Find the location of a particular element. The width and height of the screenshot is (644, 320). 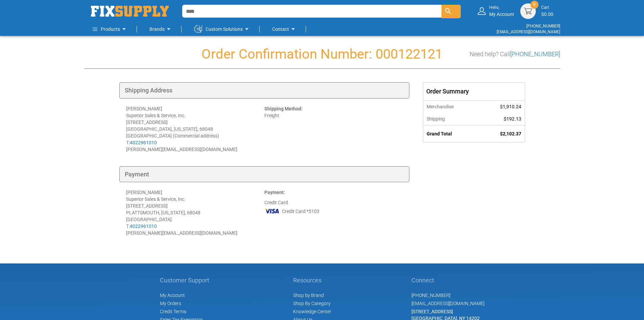

div: Order Summary is located at coordinates (474, 91).